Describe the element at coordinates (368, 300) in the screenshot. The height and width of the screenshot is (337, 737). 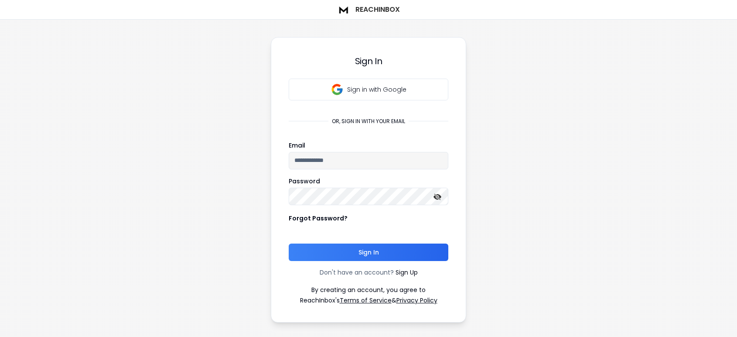
I see `p: ReachInbox's &` at that location.